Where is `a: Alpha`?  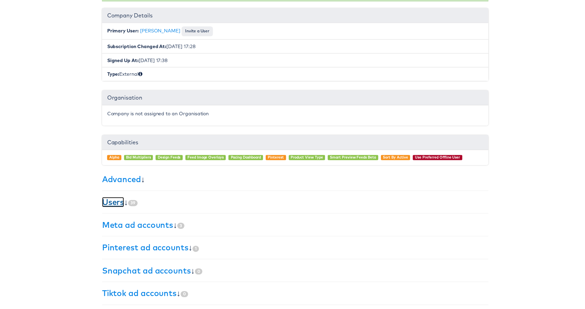
a: Alpha is located at coordinates (112, 159).